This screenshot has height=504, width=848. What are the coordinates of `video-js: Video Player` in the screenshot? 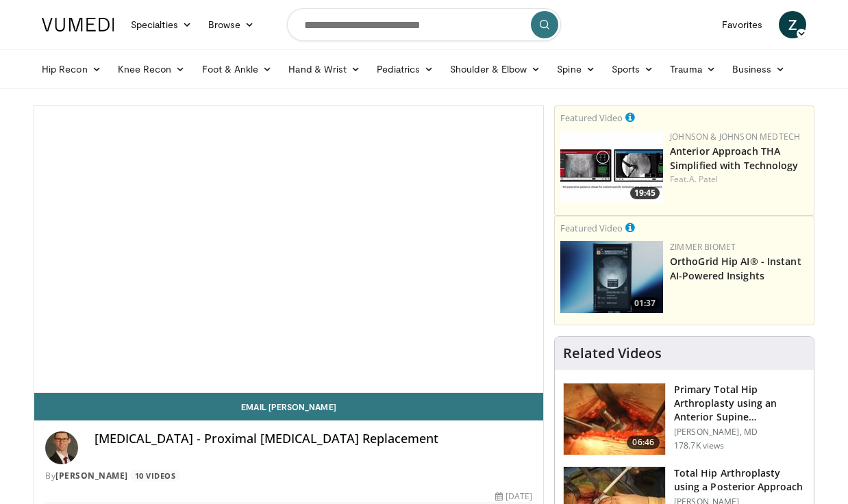 It's located at (289, 249).